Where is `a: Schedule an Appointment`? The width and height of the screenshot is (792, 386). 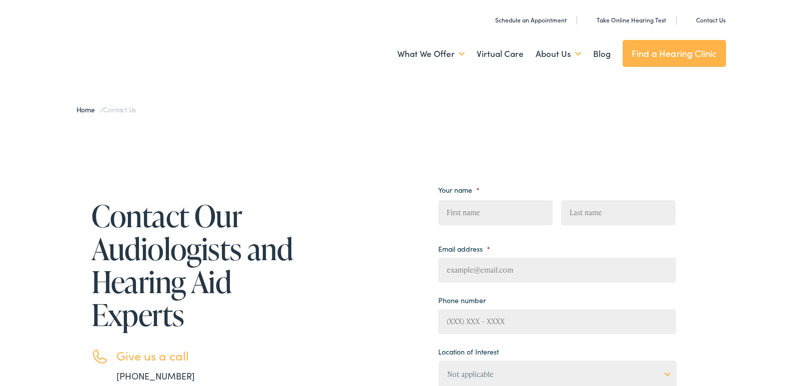 a: Schedule an Appointment is located at coordinates (525, 19).